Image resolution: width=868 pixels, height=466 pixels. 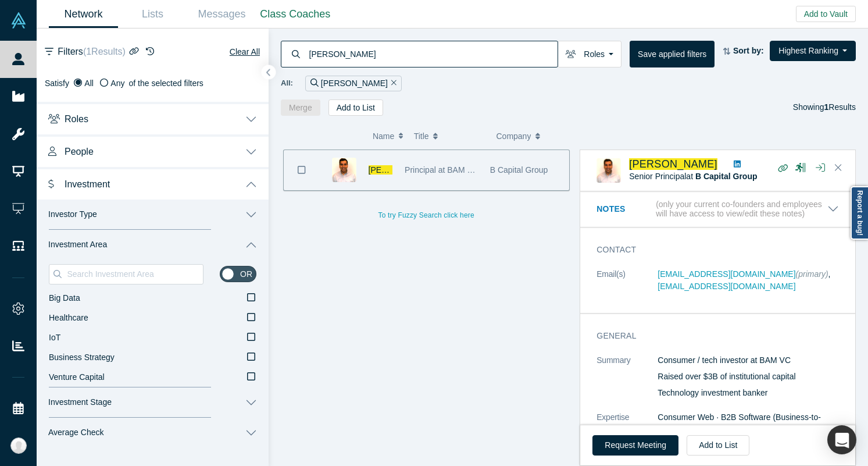 What do you see at coordinates (80, 402) in the screenshot?
I see `span: Investment Stage` at bounding box center [80, 402].